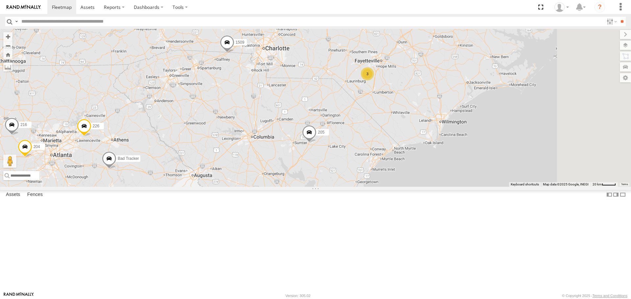  Describe the element at coordinates (8, 36) in the screenshot. I see `button: Zoom in` at that location.